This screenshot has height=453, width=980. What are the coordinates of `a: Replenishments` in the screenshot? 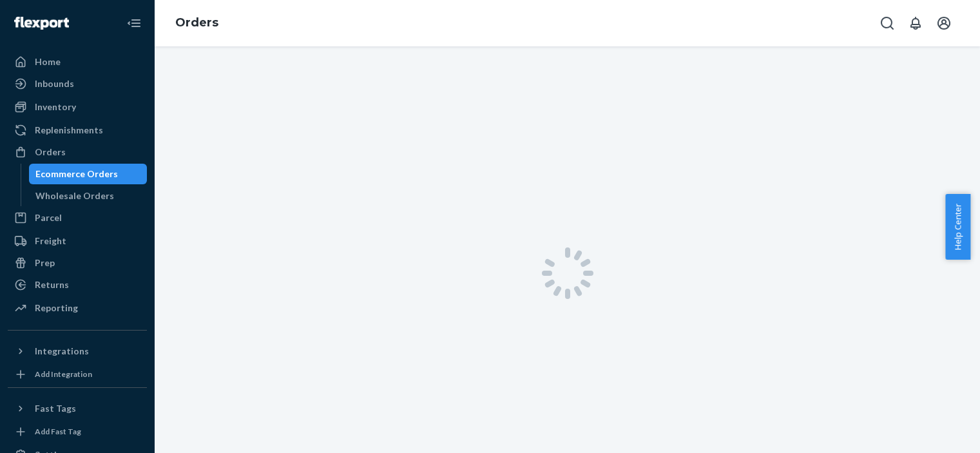 It's located at (77, 130).